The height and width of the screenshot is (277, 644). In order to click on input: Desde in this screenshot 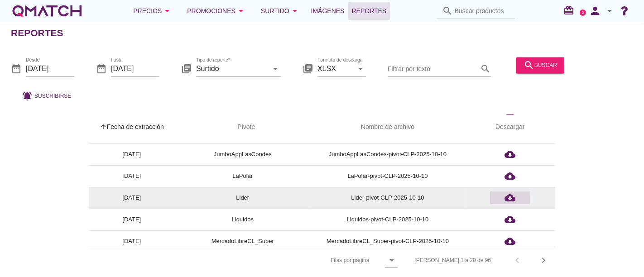, I will do `click(50, 69)`.